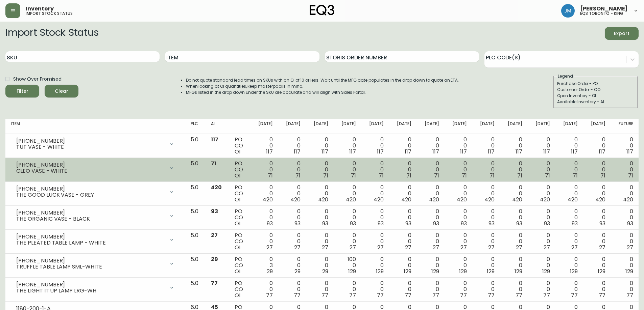  I want to click on th: AI, so click(217, 126).